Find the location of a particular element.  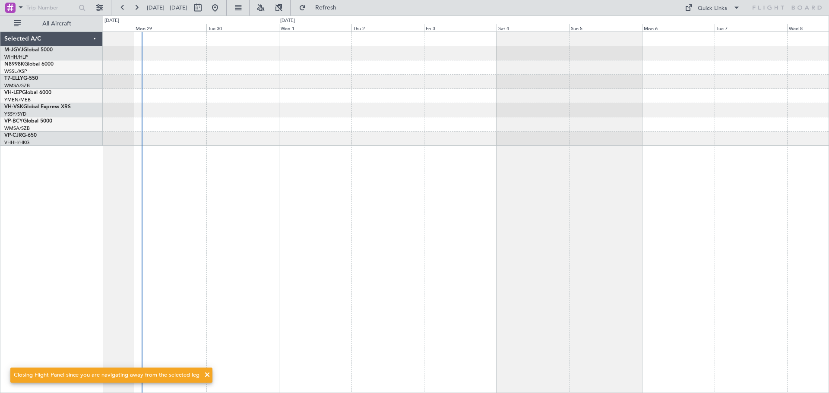

span: VP-BCY is located at coordinates (13, 121).